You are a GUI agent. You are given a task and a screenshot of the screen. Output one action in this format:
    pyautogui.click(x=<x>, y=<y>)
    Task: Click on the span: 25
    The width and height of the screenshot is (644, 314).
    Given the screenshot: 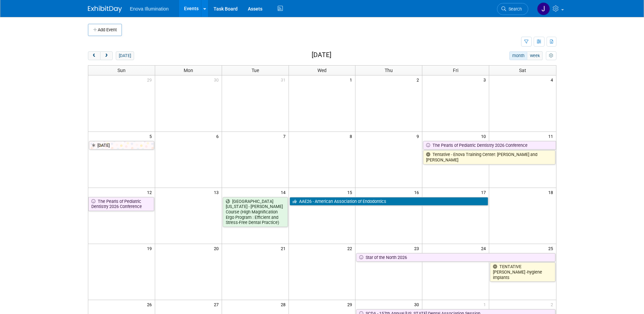 What is the action you would take?
    pyautogui.click(x=552, y=248)
    